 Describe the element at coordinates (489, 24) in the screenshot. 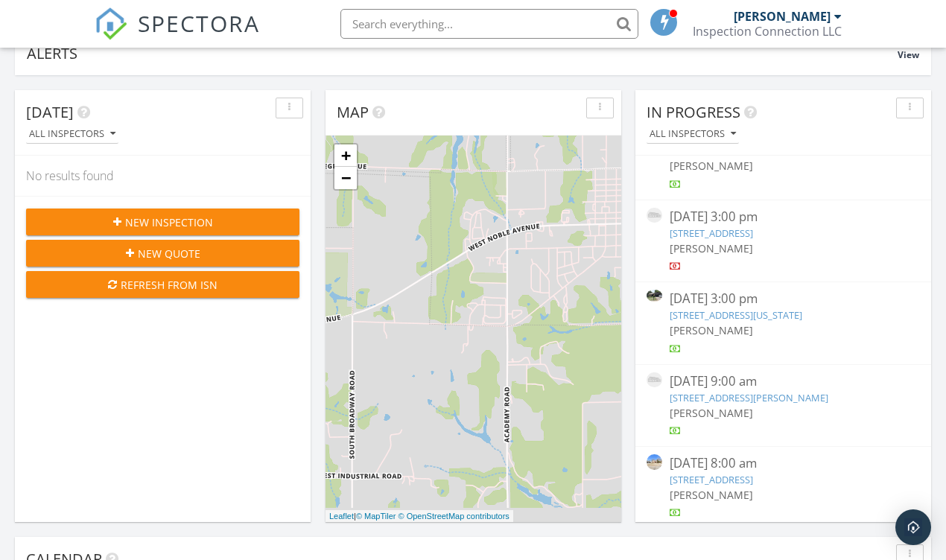

I see `input: Search everything...` at that location.